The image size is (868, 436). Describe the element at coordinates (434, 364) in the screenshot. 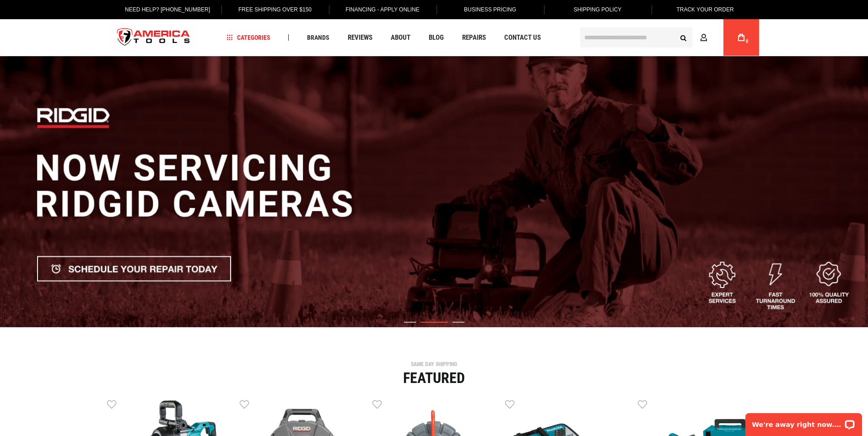

I see `div: SAME DAY SHIPPING` at that location.